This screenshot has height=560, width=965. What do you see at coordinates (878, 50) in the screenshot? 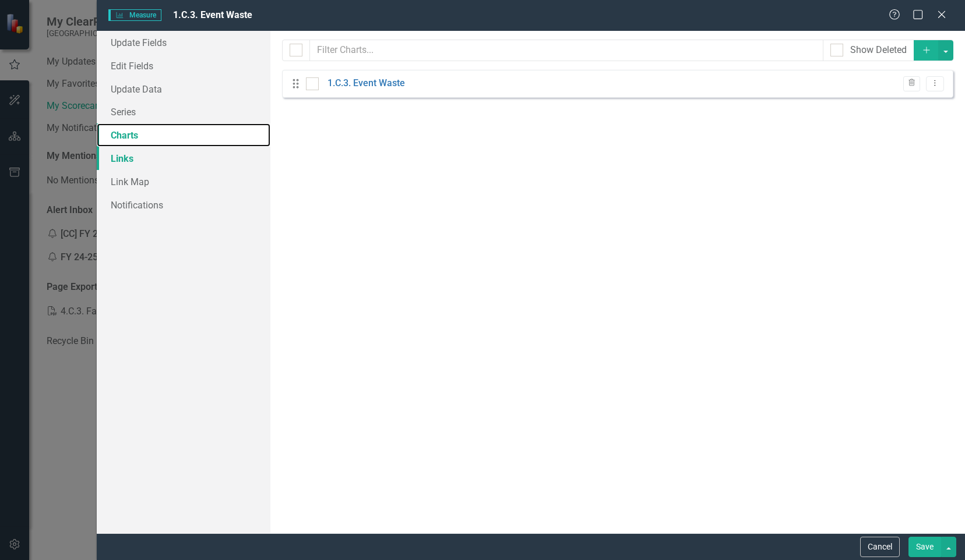
I see `div: Show Deleted` at bounding box center [878, 50].